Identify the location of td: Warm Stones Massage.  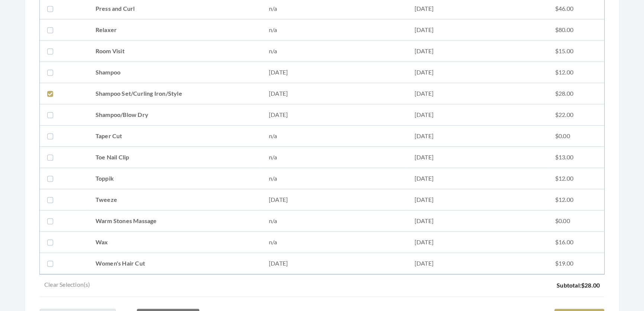
(175, 221).